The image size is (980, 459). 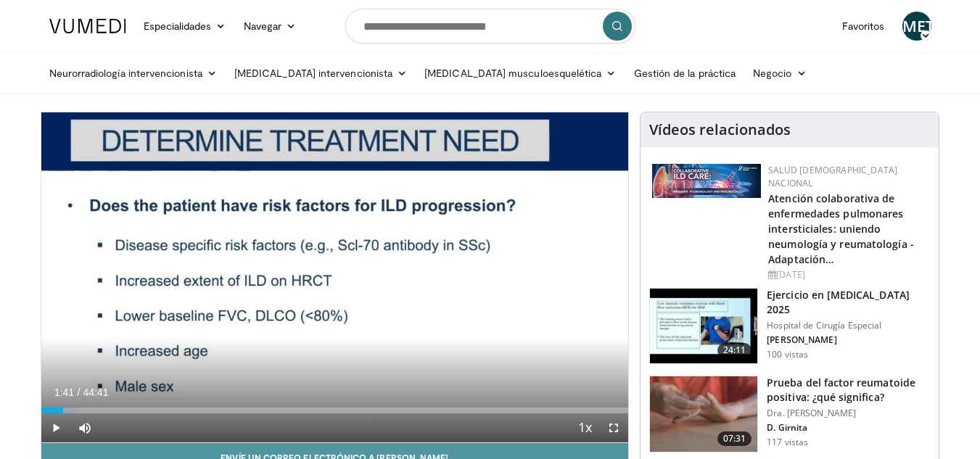 What do you see at coordinates (841, 390) in the screenshot?
I see `font: Prueba del factor reumatoide positiva: ¿qué significa?` at bounding box center [841, 390].